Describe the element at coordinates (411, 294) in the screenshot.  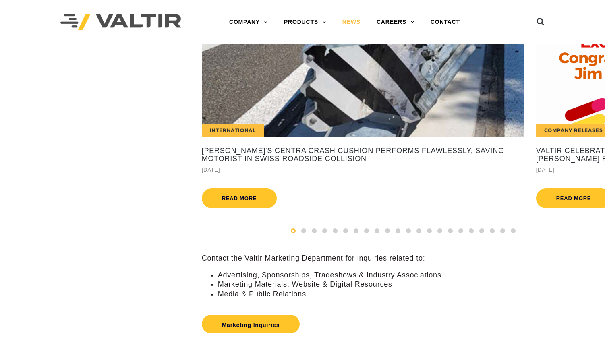
I see `li: Media & Public Relations` at that location.